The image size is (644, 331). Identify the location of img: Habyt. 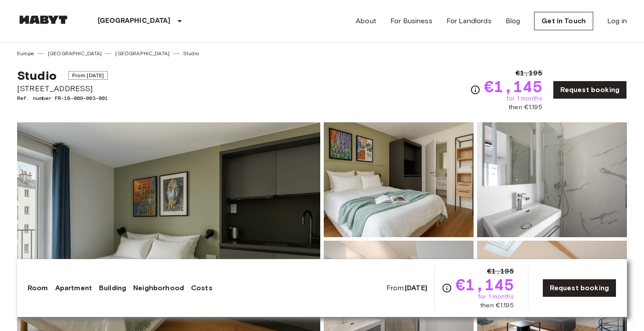
(43, 20).